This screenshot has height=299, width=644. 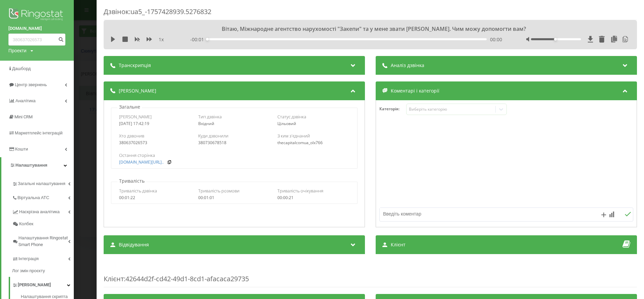 I want to click on span: Кошти, so click(x=22, y=149).